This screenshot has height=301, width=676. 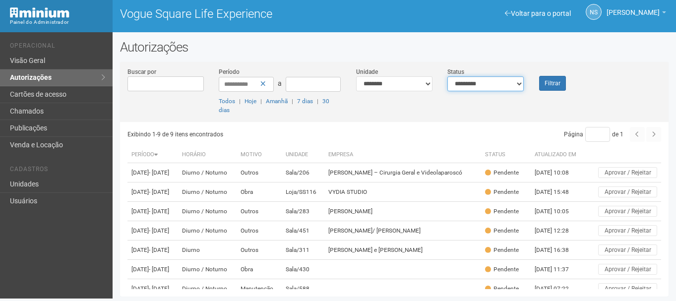 I want to click on label: Buscar por, so click(x=142, y=72).